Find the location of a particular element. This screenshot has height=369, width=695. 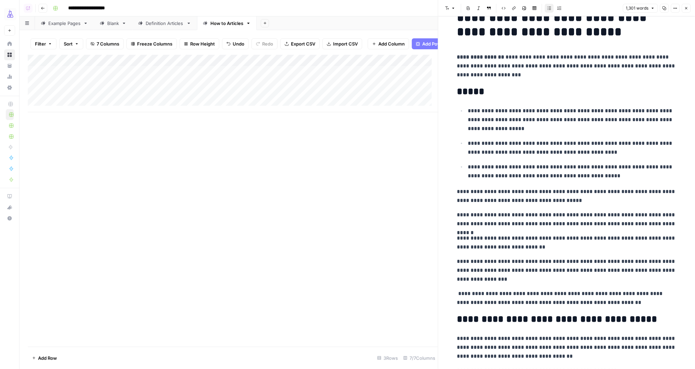

a: How to Articles is located at coordinates (227, 23).